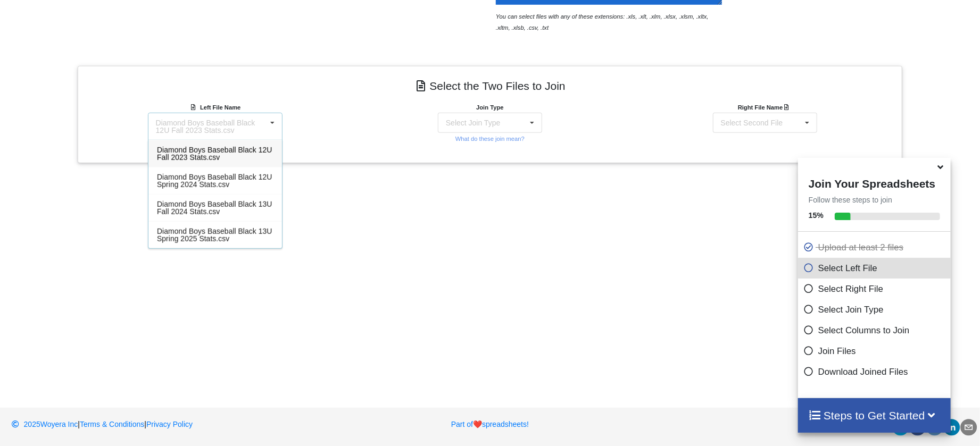  I want to click on p: Join Files, so click(876, 351).